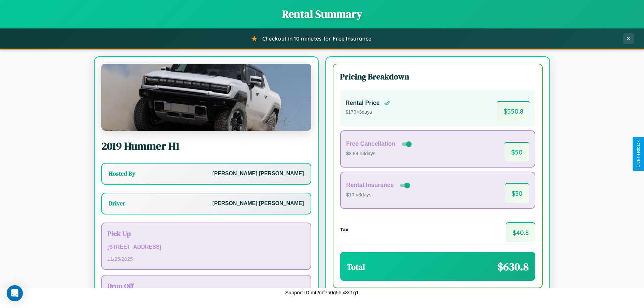 This screenshot has height=308, width=644. Describe the element at coordinates (117, 203) in the screenshot. I see `h3: Driver` at that location.